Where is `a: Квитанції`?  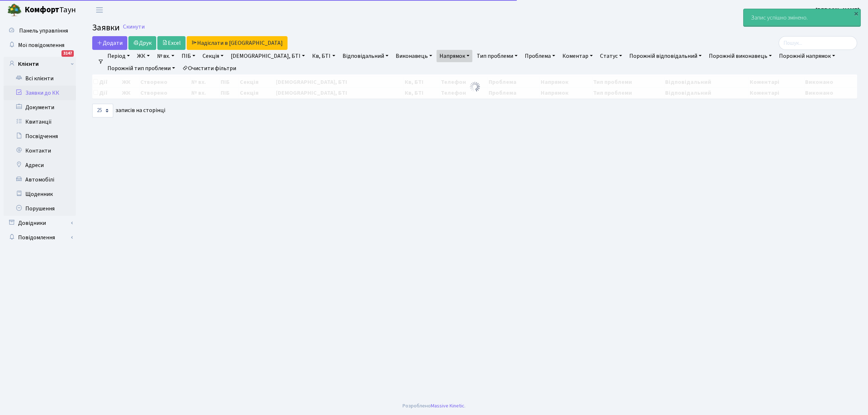
a: Квитанції is located at coordinates (40, 121).